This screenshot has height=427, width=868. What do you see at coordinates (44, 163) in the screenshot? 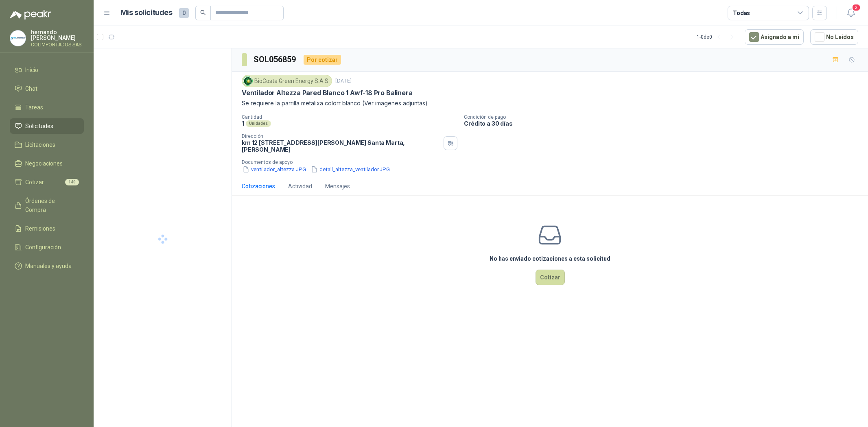
I see `span: Negociaciones` at bounding box center [44, 163].